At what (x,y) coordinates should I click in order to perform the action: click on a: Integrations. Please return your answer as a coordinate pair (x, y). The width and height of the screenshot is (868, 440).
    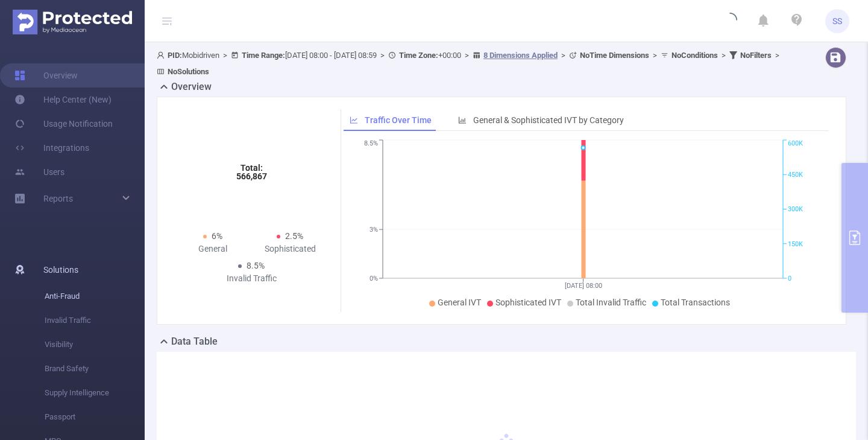
    Looking at the image, I should click on (52, 148).